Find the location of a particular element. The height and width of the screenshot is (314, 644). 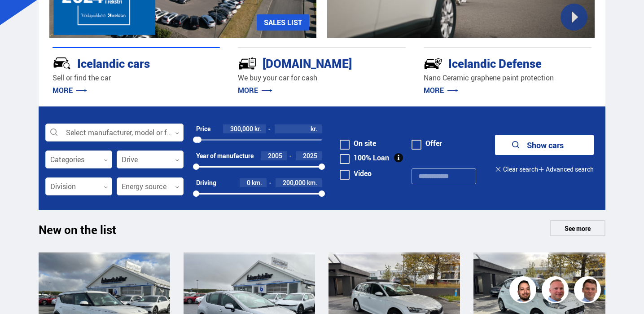

button: Show cars is located at coordinates (544, 144).